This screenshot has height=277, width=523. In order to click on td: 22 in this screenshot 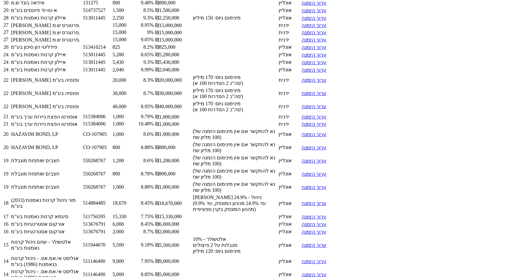, I will do `click(7, 107)`.